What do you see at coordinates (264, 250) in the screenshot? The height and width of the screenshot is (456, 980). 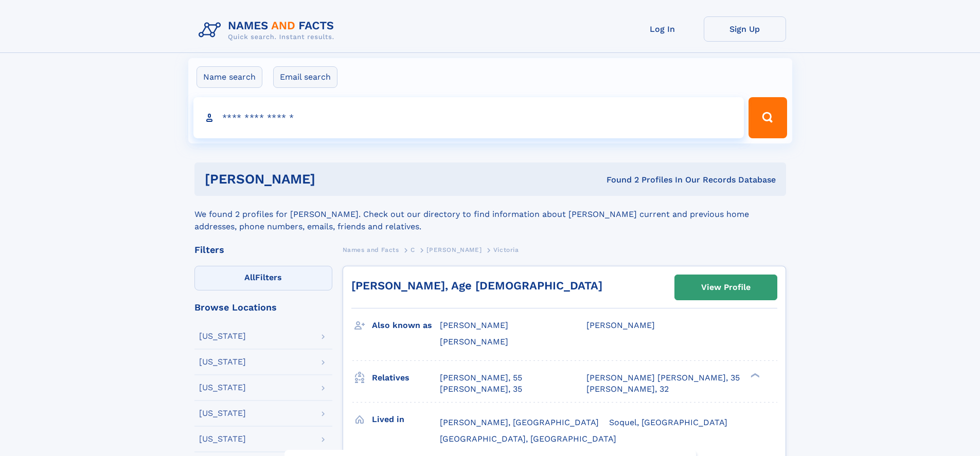 I see `div: Filters` at bounding box center [264, 250].